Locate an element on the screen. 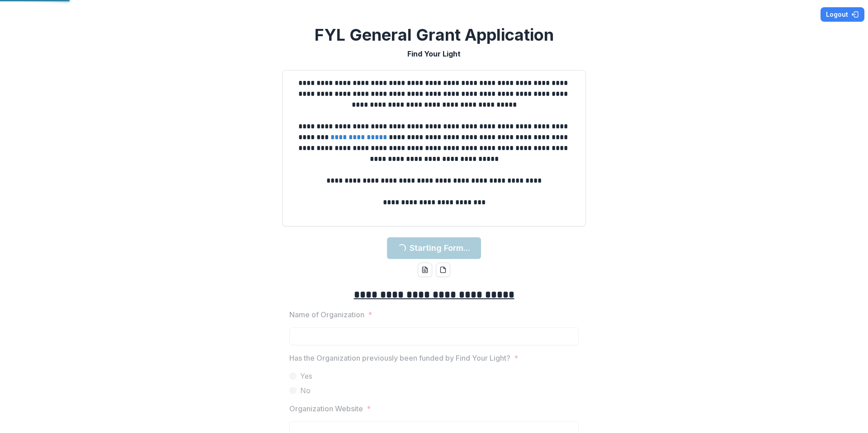 The image size is (868, 433). p: Find Your Light is located at coordinates (434, 54).